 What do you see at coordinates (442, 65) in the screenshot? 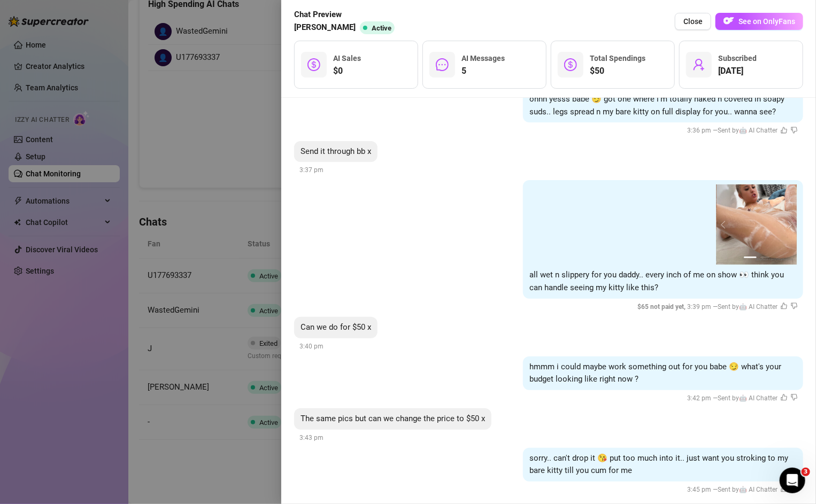
I see `span: message` at bounding box center [442, 65].